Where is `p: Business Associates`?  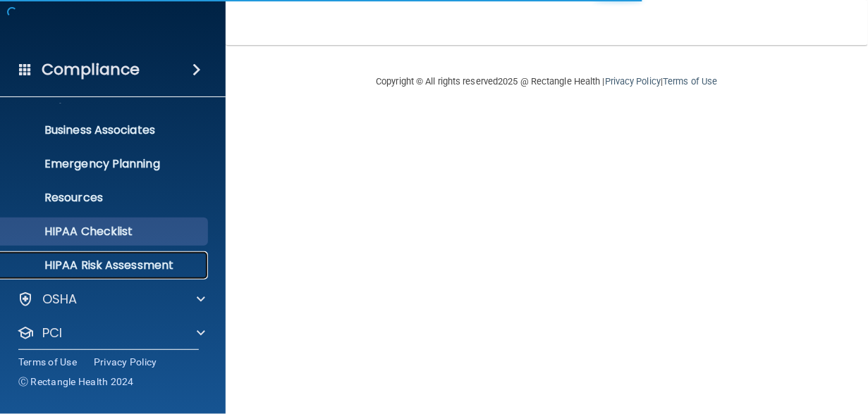
p: Business Associates is located at coordinates (105, 130).